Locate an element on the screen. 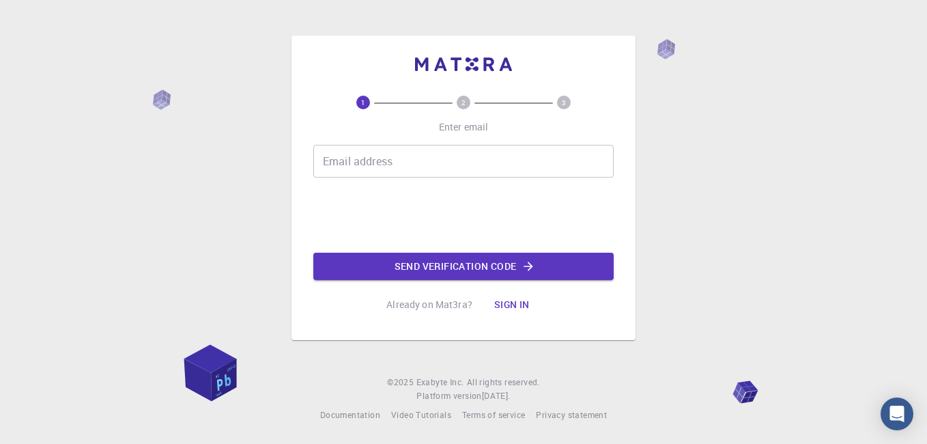  span: Privacy statement is located at coordinates (572, 415).